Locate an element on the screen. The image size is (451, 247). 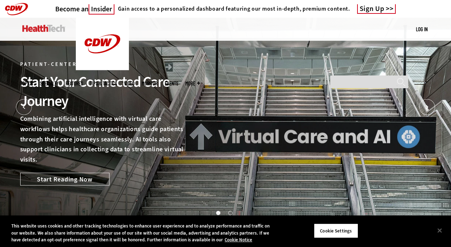
button: 1 of 2 is located at coordinates (218, 212).